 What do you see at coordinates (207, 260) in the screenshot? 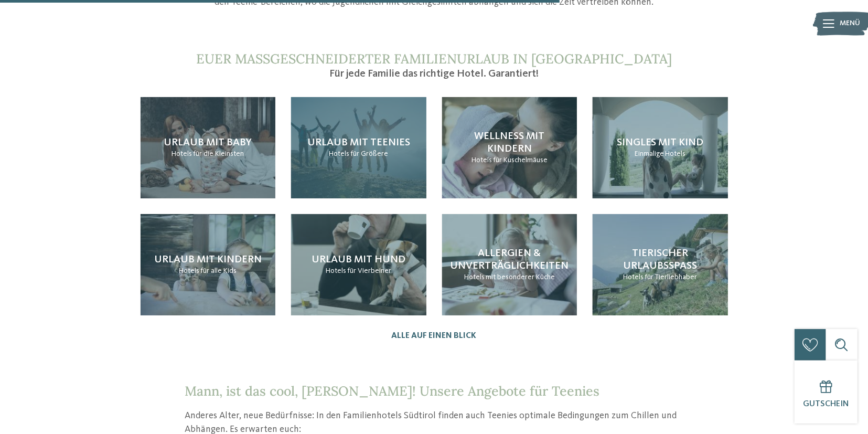
I see `span: Urlaub mit Kindern` at bounding box center [207, 260].